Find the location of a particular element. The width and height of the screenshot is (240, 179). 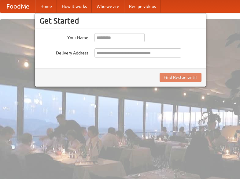

a: How it works is located at coordinates (74, 6).